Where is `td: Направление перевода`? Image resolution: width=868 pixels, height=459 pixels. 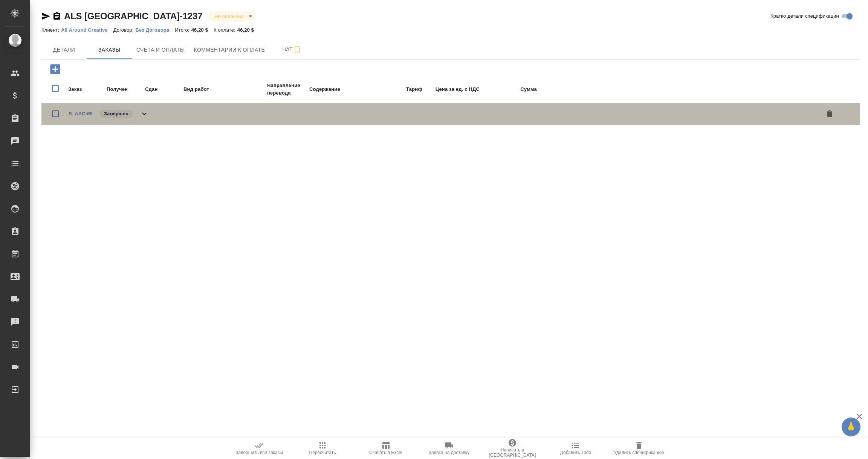 td: Направление перевода is located at coordinates (288, 89).